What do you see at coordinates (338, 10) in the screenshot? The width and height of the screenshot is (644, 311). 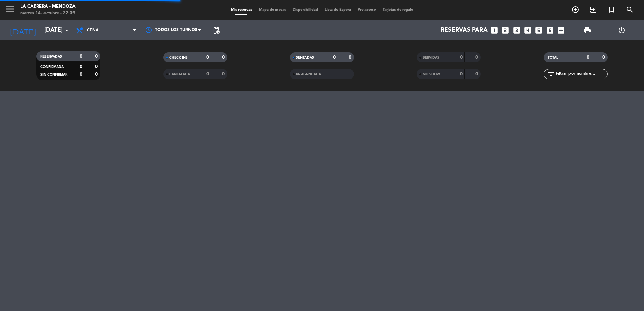 I see `span: Lista de Espera` at bounding box center [338, 10].